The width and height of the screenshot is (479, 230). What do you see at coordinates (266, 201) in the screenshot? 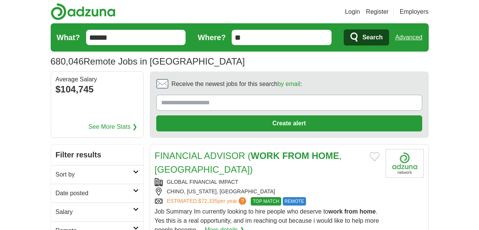
I see `span: TOP MATCH` at bounding box center [266, 201].